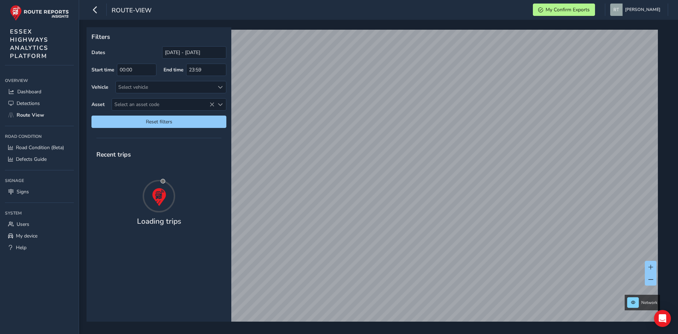 Image resolution: width=678 pixels, height=334 pixels. Describe the element at coordinates (165, 87) in the screenshot. I see `div: Select vehicle` at that location.